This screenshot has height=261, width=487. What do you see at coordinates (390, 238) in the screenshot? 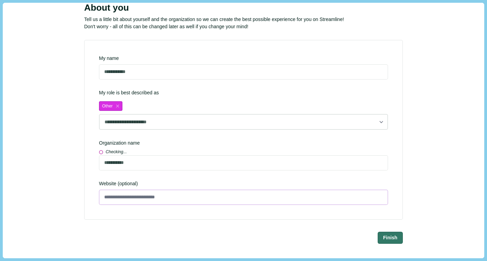
I see `button: Finish` at bounding box center [390, 238].